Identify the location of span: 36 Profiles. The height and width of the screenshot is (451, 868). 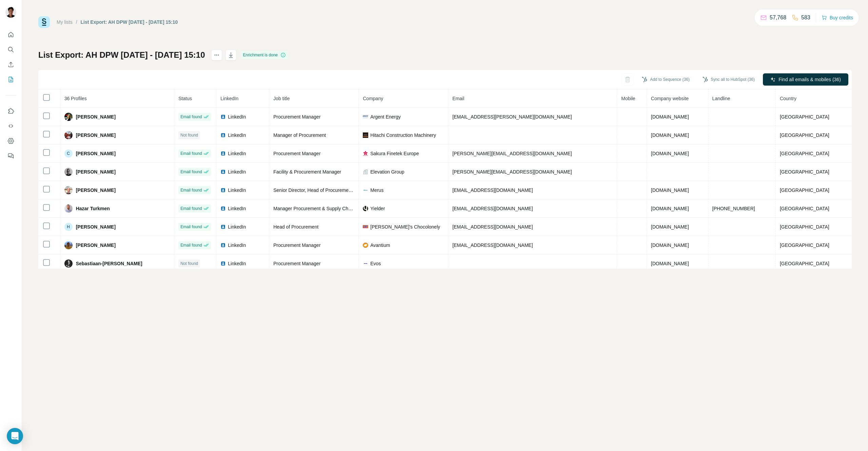
(75, 98).